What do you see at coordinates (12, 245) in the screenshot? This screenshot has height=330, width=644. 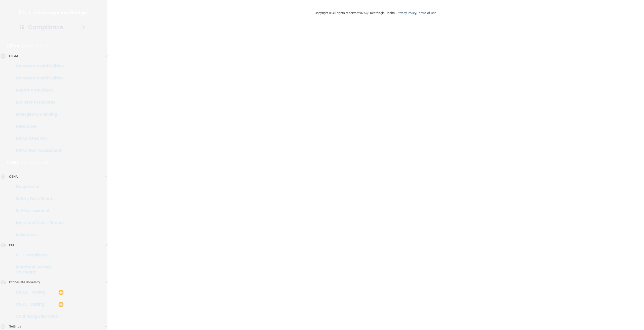 I see `p: PCI` at bounding box center [12, 245].